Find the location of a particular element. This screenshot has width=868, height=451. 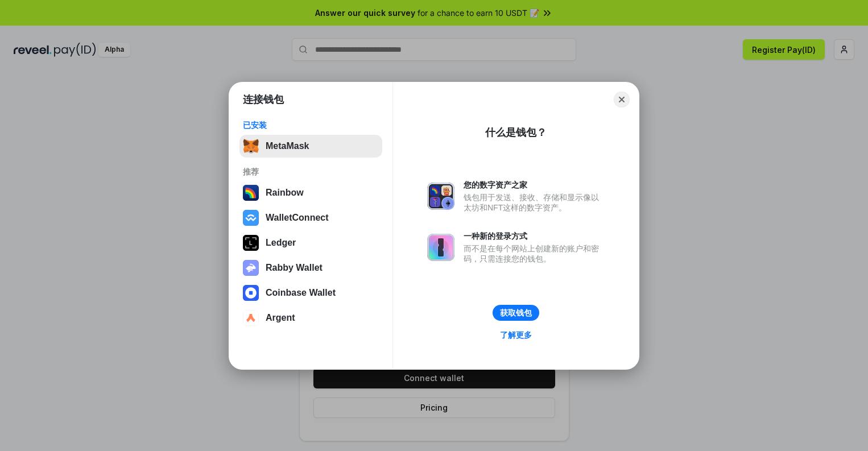

div: Ledger is located at coordinates (281, 243).